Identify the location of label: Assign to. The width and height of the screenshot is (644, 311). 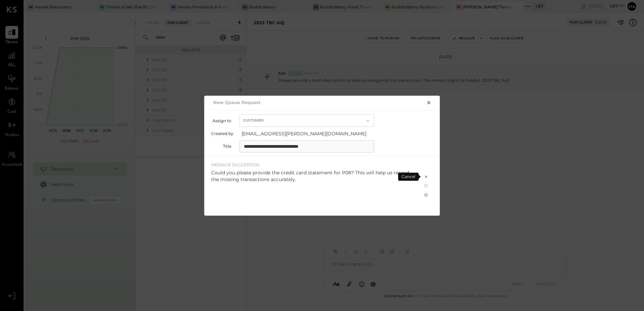
(221, 120).